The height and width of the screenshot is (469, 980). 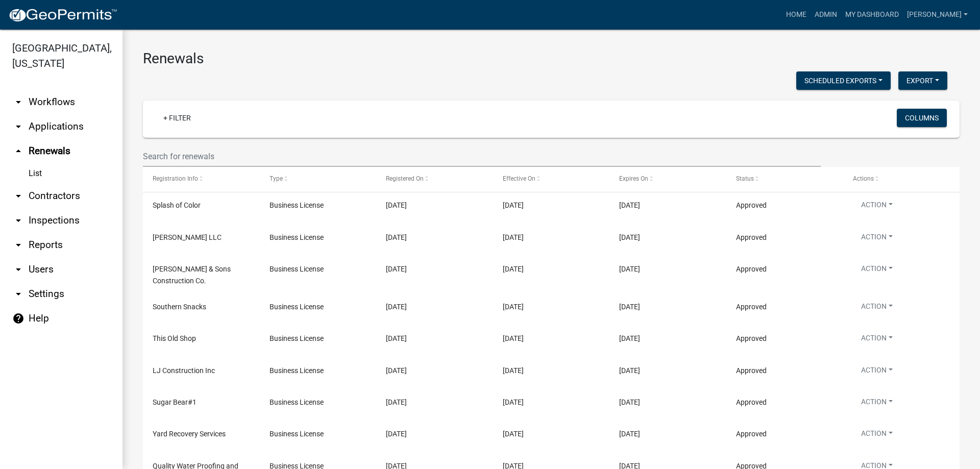 What do you see at coordinates (863, 179) in the screenshot?
I see `span: Actions` at bounding box center [863, 179].